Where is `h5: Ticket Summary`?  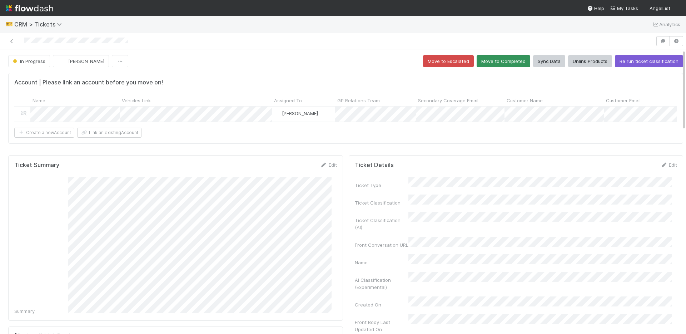 h5: Ticket Summary is located at coordinates (37, 165).